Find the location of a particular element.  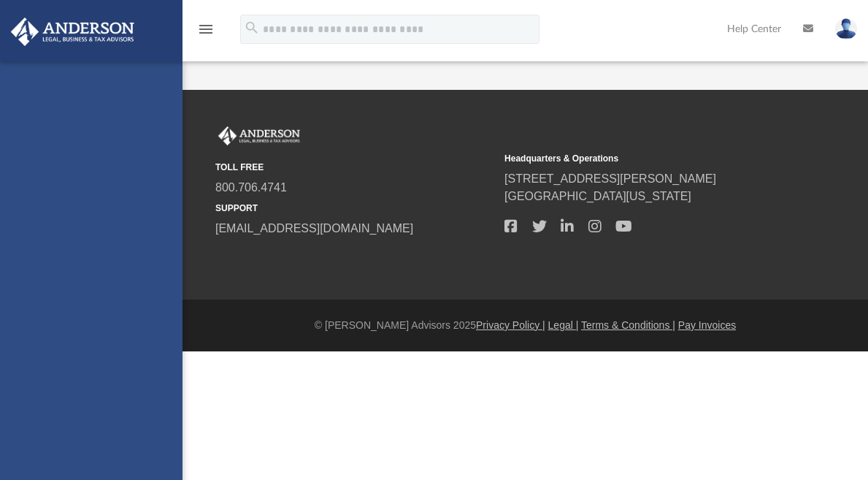

i: search is located at coordinates (252, 27).